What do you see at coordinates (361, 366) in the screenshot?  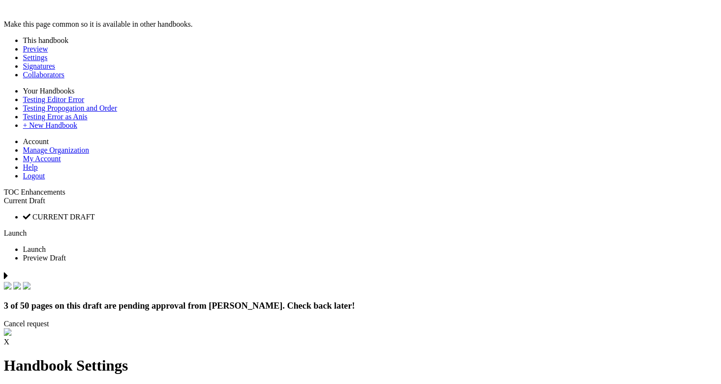 I see `h1: Handbook Settings` at bounding box center [361, 366].